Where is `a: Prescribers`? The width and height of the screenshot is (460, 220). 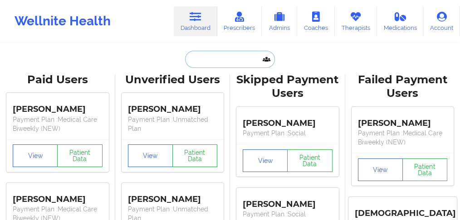 a: Prescribers is located at coordinates (239, 21).